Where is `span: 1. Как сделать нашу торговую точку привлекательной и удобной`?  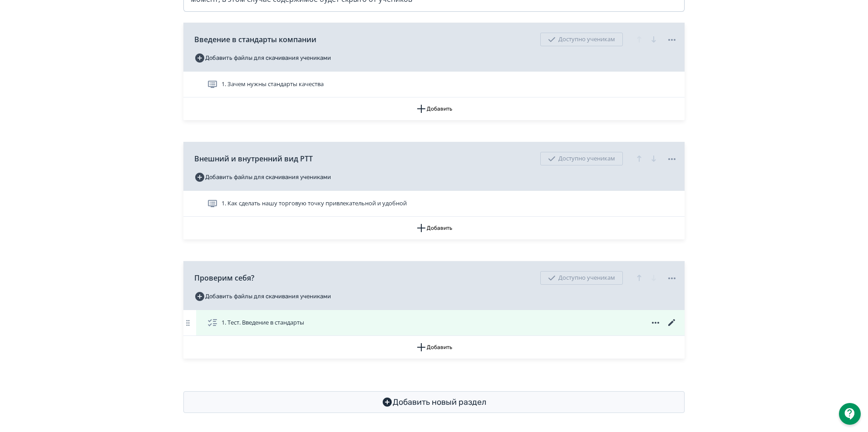 span: 1. Как сделать нашу торговую точку привлекательной и удобной is located at coordinates (314, 204).